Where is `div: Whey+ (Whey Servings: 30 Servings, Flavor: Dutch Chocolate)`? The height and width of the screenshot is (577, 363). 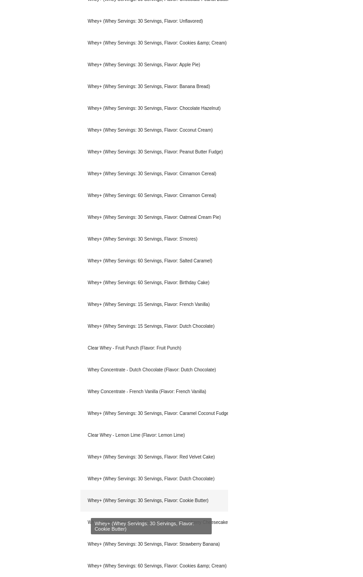
div: Whey+ (Whey Servings: 30 Servings, Flavor: Dutch Chocolate) is located at coordinates (154, 479).